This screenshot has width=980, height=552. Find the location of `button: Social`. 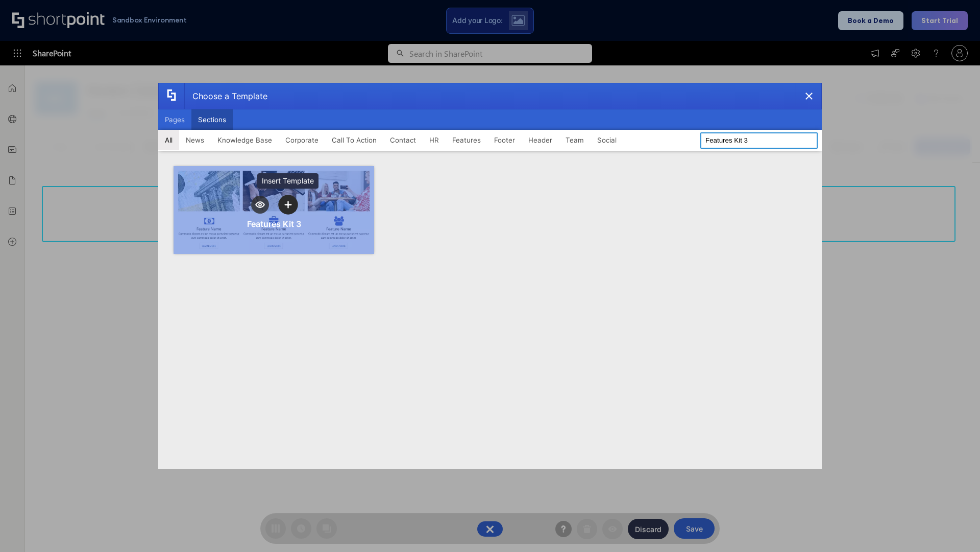

button: Social is located at coordinates (607, 140).